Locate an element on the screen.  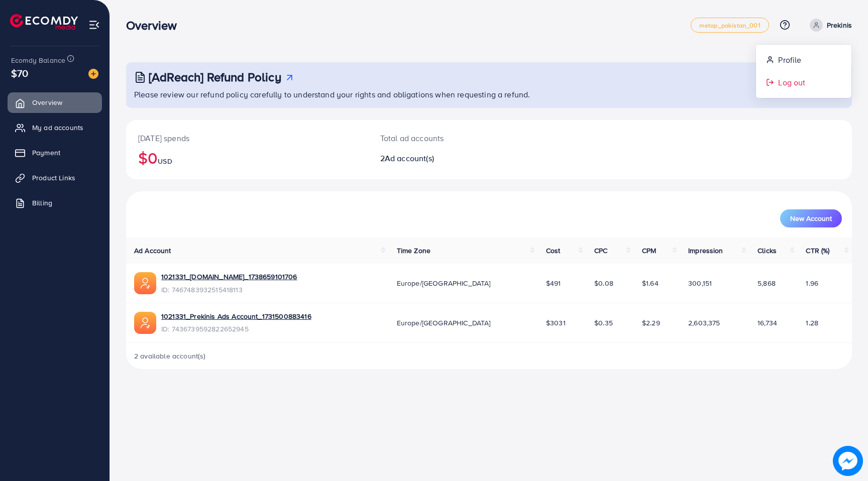
a: 1021331_Prekinis Ads Account_1731500883416 is located at coordinates (236, 316).